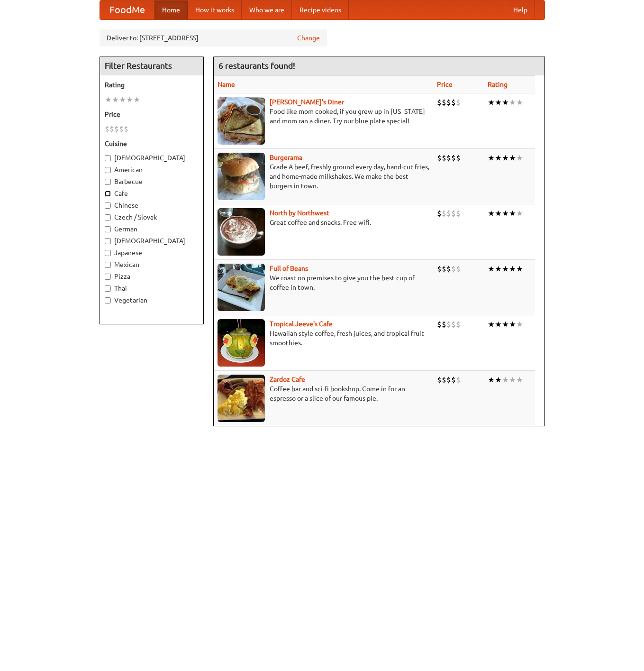 The image size is (644, 671). Describe the element at coordinates (152, 170) in the screenshot. I see `label: American` at that location.